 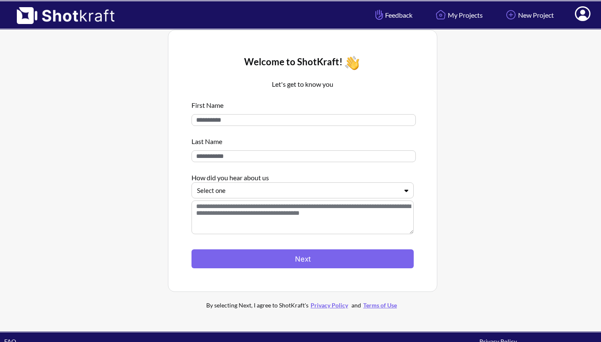 What do you see at coordinates (302, 305) in the screenshot?
I see `div: By selecting Next, I agree to ShotKraft's and` at bounding box center [302, 305].